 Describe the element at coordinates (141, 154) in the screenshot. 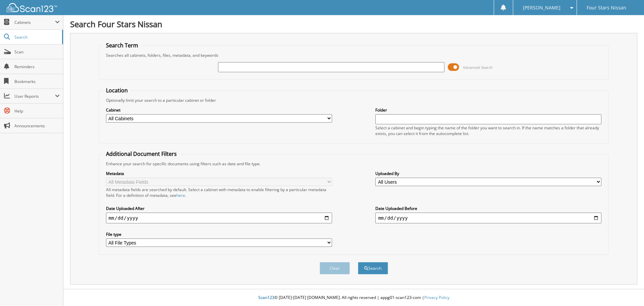

I see `legend: Additional Document Filters` at that location.